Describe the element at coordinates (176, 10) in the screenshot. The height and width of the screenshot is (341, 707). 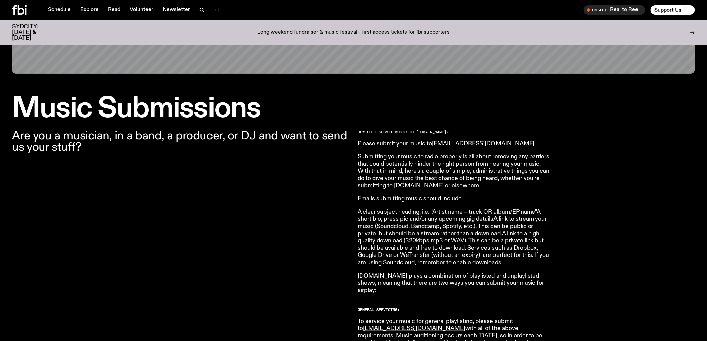
I see `a: Newsletter` at that location.